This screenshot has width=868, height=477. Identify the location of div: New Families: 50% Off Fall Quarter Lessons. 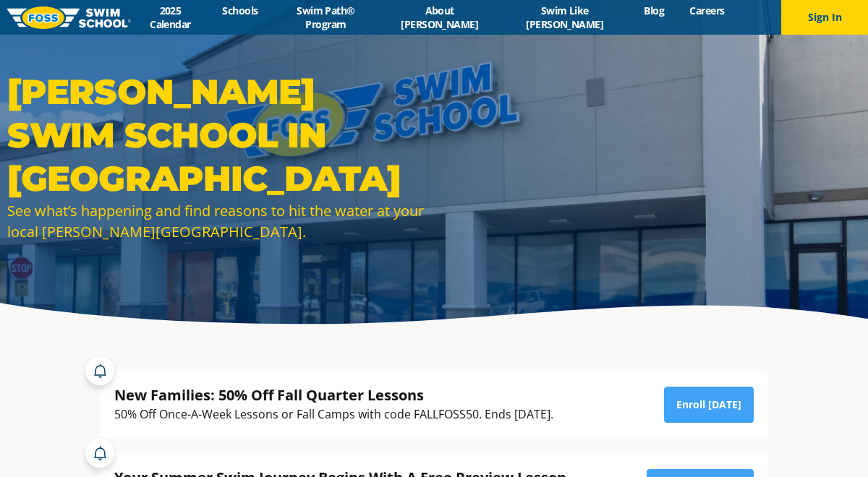
(334, 395).